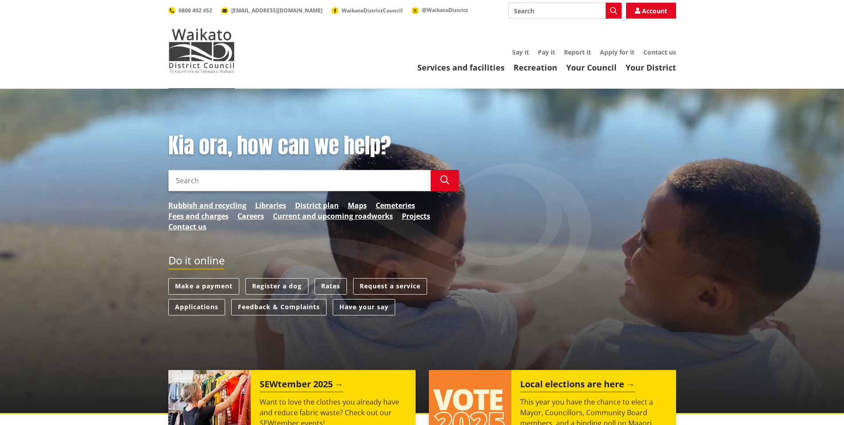 The height and width of the screenshot is (425, 844). What do you see at coordinates (190, 10) in the screenshot?
I see `a: 0800 492 452` at bounding box center [190, 10].